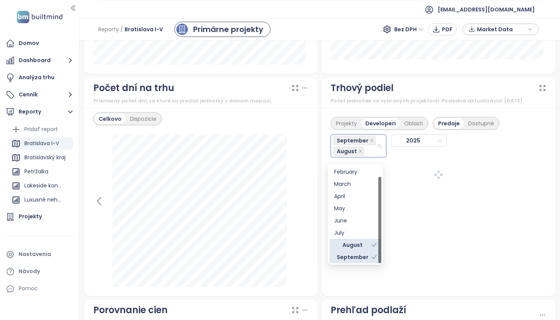 The image size is (560, 320). I want to click on div: Dispozície, so click(143, 119).